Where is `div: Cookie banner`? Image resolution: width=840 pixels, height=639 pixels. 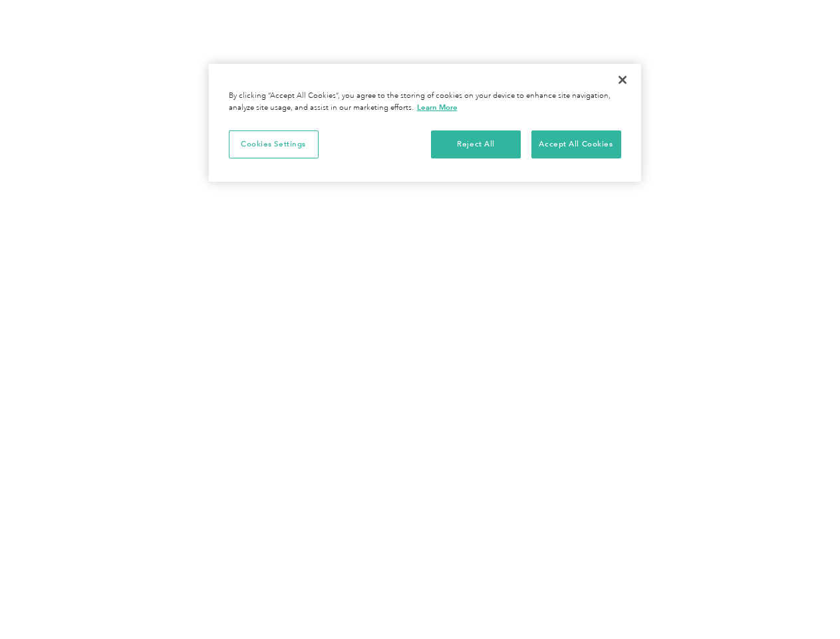 div: Cookie banner is located at coordinates (425, 123).